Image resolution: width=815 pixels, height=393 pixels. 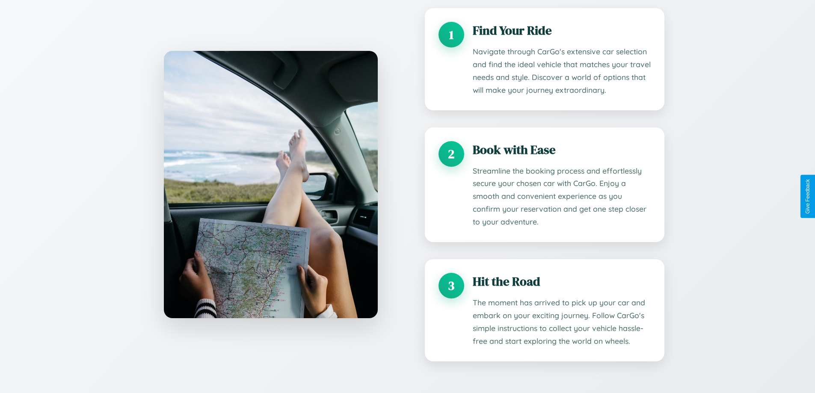 What do you see at coordinates (562, 322) in the screenshot?
I see `p: The moment has arrived to pick up your car and embark on your exciting journey. Follow CarGo's si...` at bounding box center [562, 322].